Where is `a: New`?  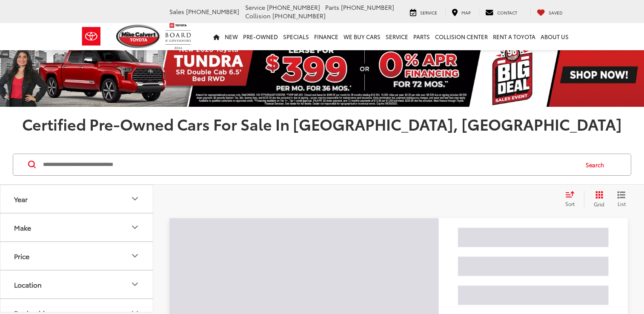 a: New is located at coordinates (231, 37).